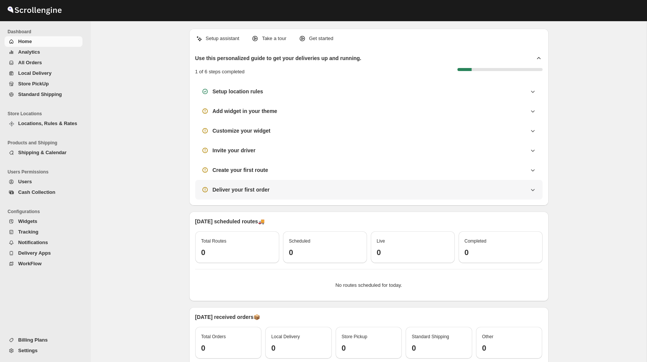 This screenshot has width=647, height=362. I want to click on p: 1 of 6 steps completed, so click(220, 72).